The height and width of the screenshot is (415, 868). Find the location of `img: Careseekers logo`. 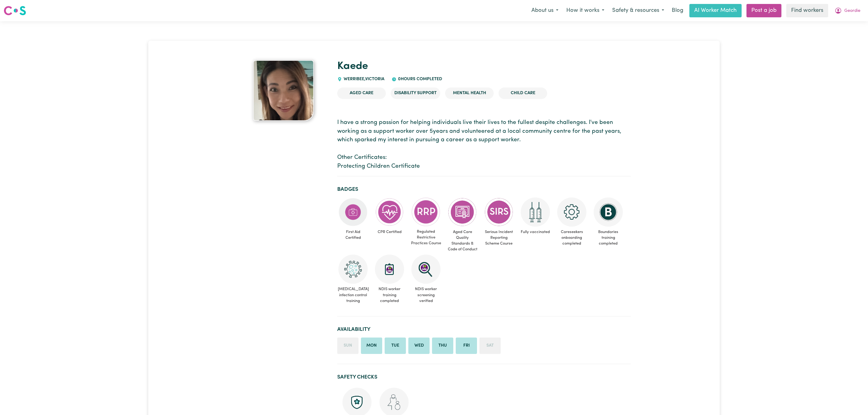

img: Careseekers logo is located at coordinates (15, 10).